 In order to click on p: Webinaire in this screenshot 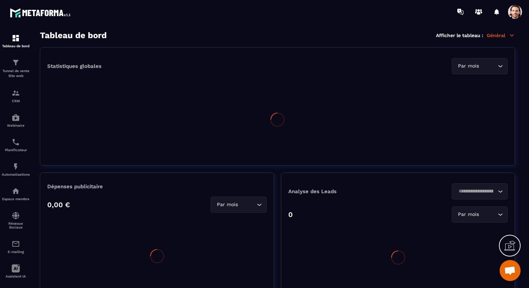, I will do `click(16, 125)`.